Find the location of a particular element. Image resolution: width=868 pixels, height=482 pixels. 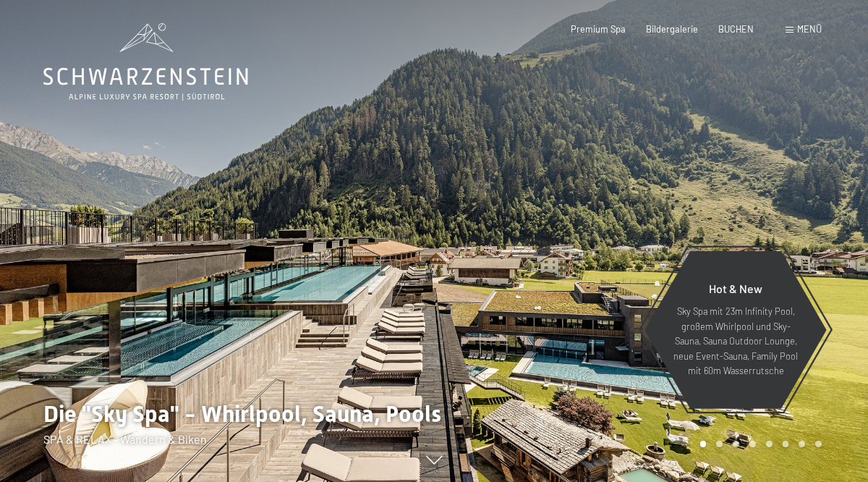

p: Sky Spa mit 23m Infinity Pool, großem Whirlpool und Sky-Sauna, Sauna Outdoor Lounge, neue Event-S... is located at coordinates (736, 341).